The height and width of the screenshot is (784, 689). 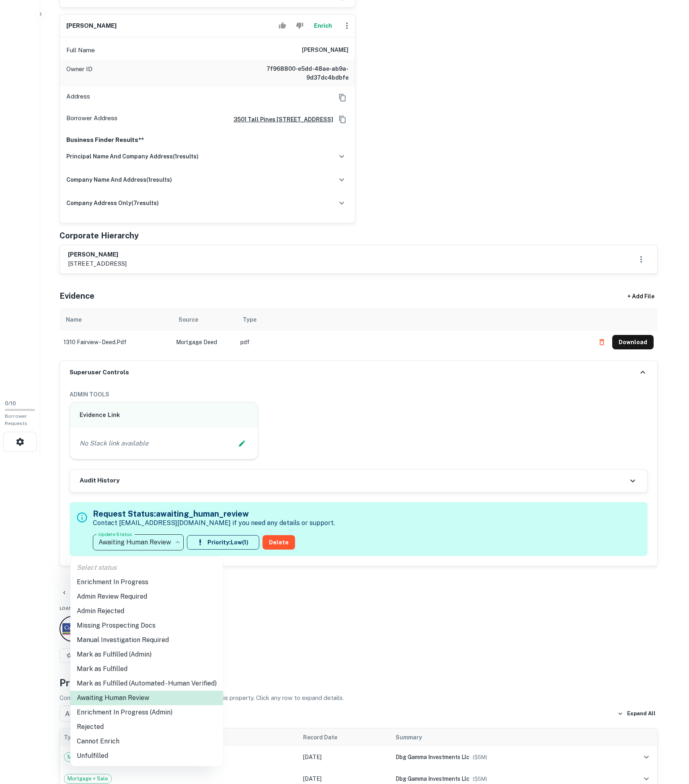 I want to click on li: Awaiting Human Review, so click(x=147, y=699).